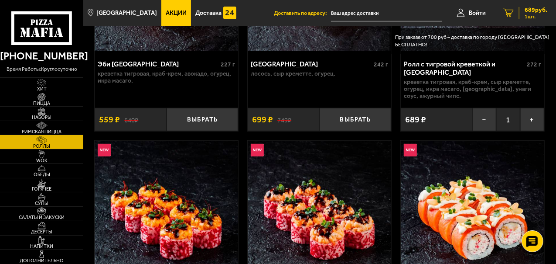  Describe the element at coordinates (381, 64) in the screenshot. I see `span: 242 г` at that location.